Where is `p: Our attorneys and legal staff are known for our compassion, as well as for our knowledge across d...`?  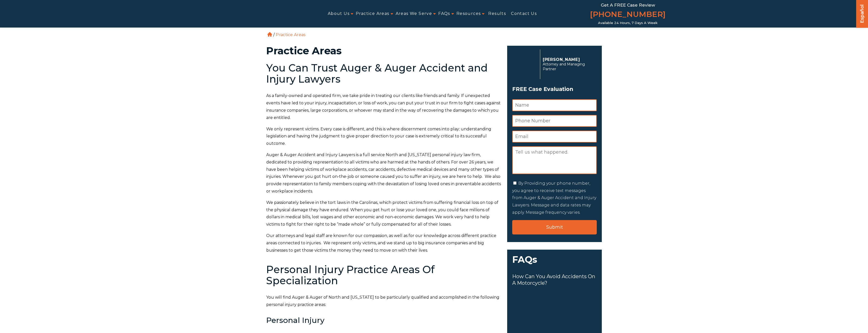 p: Our attorneys and legal staff are known for our compassion, as well as for our knowledge across d... is located at coordinates (384, 243).